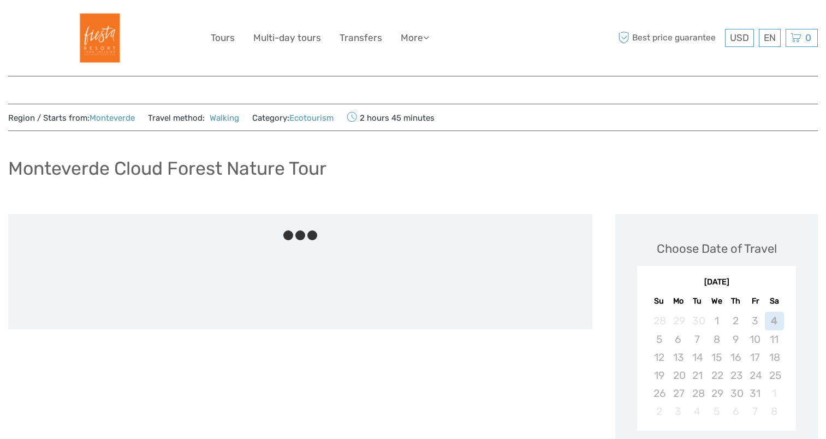 This screenshot has height=439, width=826. I want to click on div: Not available Thursday, October 16th, 2025, so click(736, 357).